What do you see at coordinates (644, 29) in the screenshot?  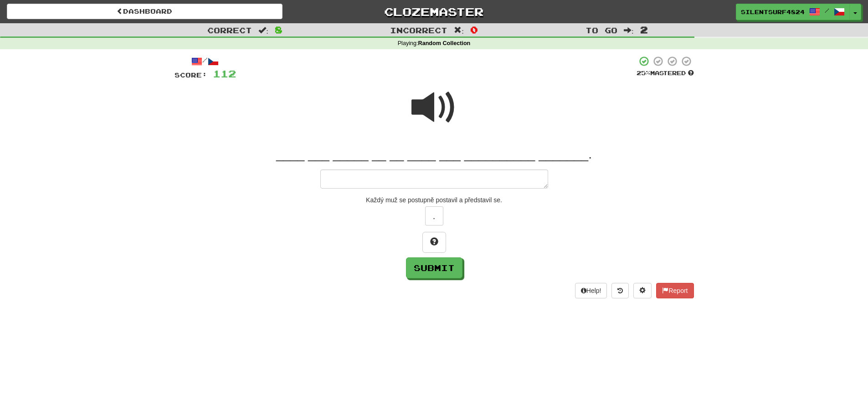 I see `span: 2` at bounding box center [644, 29].